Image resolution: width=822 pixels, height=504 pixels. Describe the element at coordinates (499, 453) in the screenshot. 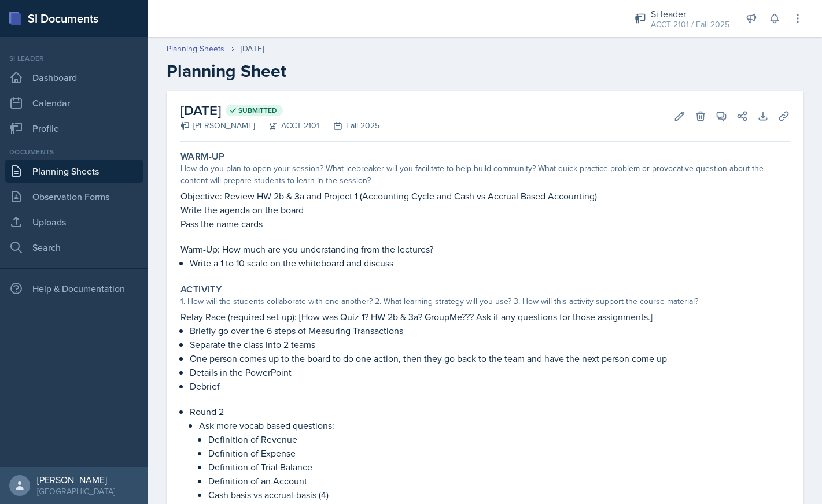

I see `p: Definition of Expense` at that location.